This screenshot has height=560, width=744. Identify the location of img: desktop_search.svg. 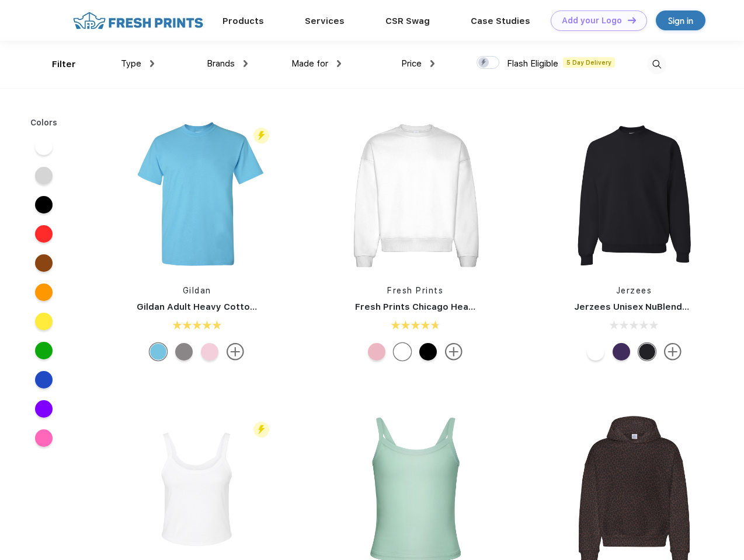
(656, 64).